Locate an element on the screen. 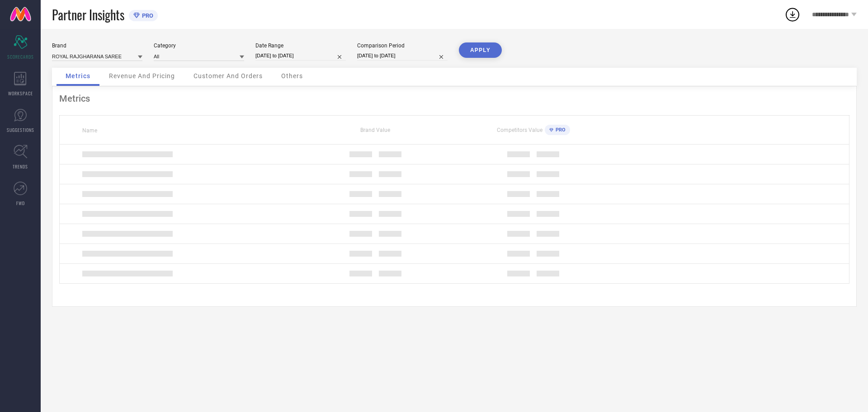 The width and height of the screenshot is (868, 412). span: SCORECARDS is located at coordinates (20, 57).